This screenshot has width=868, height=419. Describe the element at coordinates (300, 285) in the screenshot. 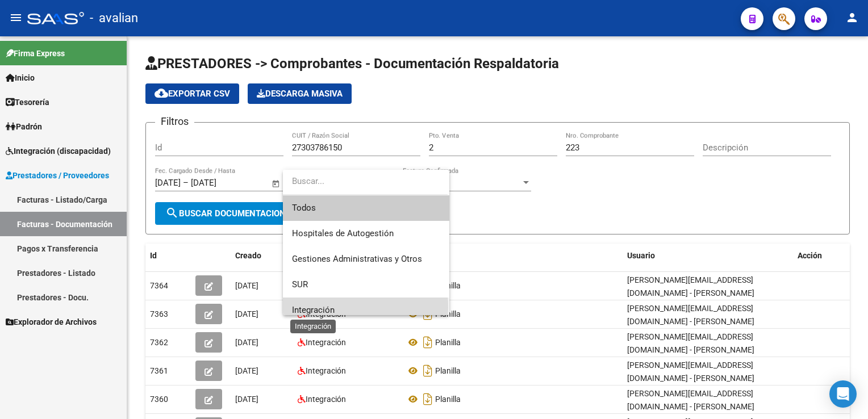

I see `span: SUR` at that location.